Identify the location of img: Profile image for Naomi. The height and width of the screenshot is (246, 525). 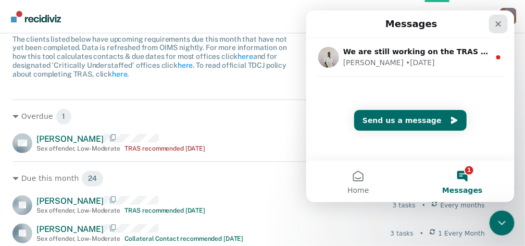
(22, 47).